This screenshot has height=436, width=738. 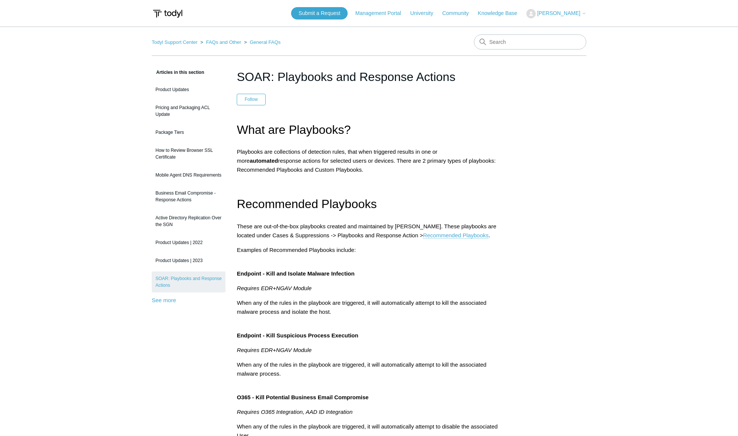 I want to click on em: Requires O365 Integration, AAD ID Integration, so click(x=295, y=411).